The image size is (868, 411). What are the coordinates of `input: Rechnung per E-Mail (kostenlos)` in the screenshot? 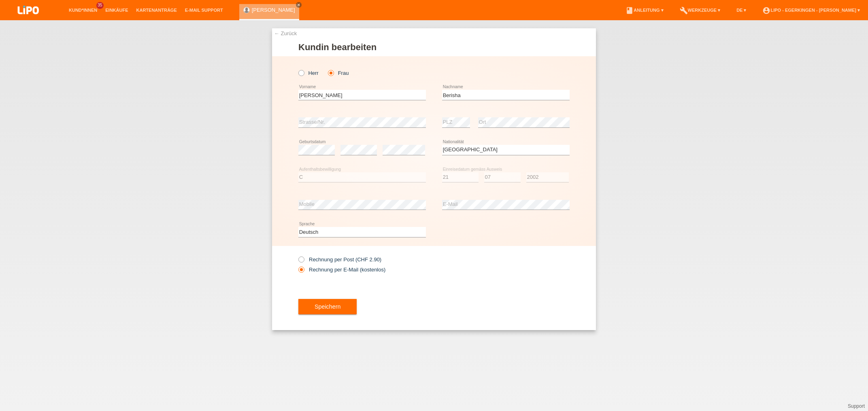 It's located at (301, 271).